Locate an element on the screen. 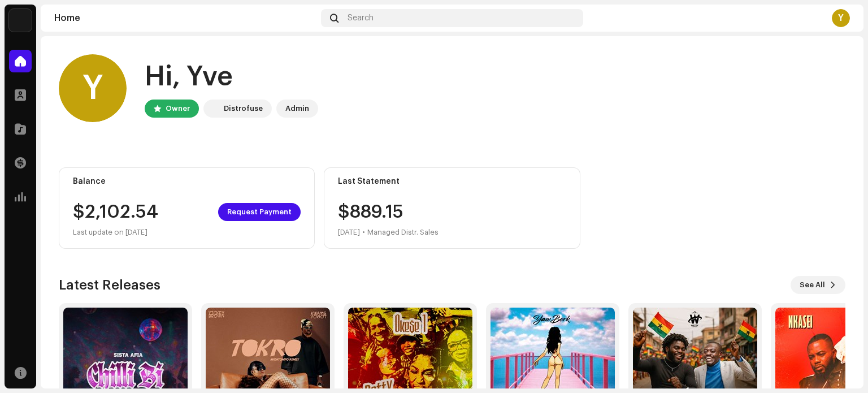  span: Request Payment is located at coordinates (259, 212).